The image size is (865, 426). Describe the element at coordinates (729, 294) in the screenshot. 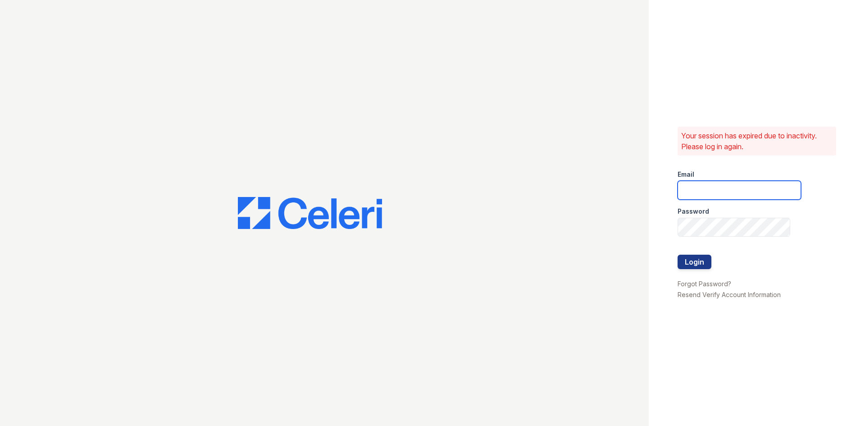

I see `a: Resend Verify Account Information` at that location.